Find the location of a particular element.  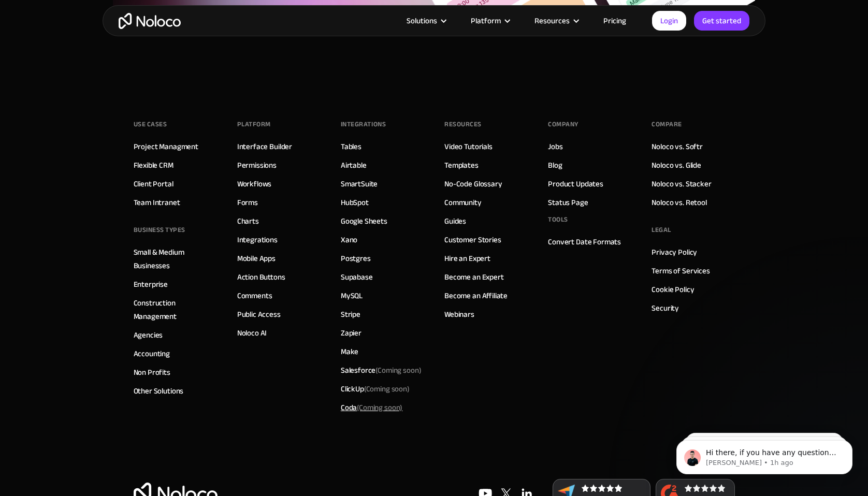

a: Flexible CRM is located at coordinates (153, 165).